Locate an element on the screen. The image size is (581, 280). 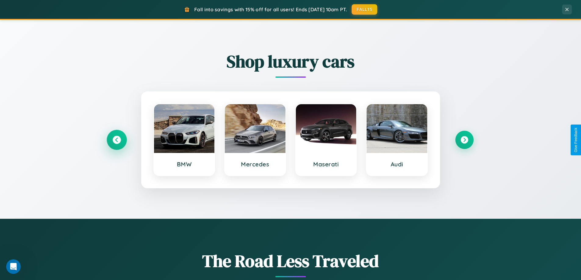
h2: Shop luxury cars is located at coordinates (291, 61).